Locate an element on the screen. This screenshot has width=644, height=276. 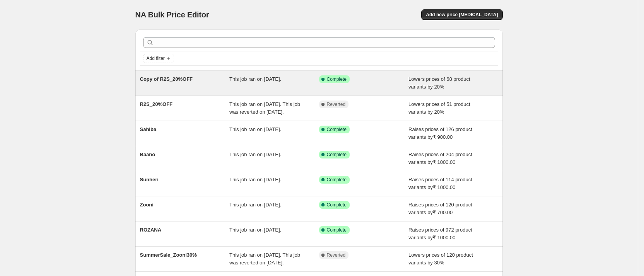
span: Lowers prices of 68 product variants by 20% is located at coordinates (440, 83).